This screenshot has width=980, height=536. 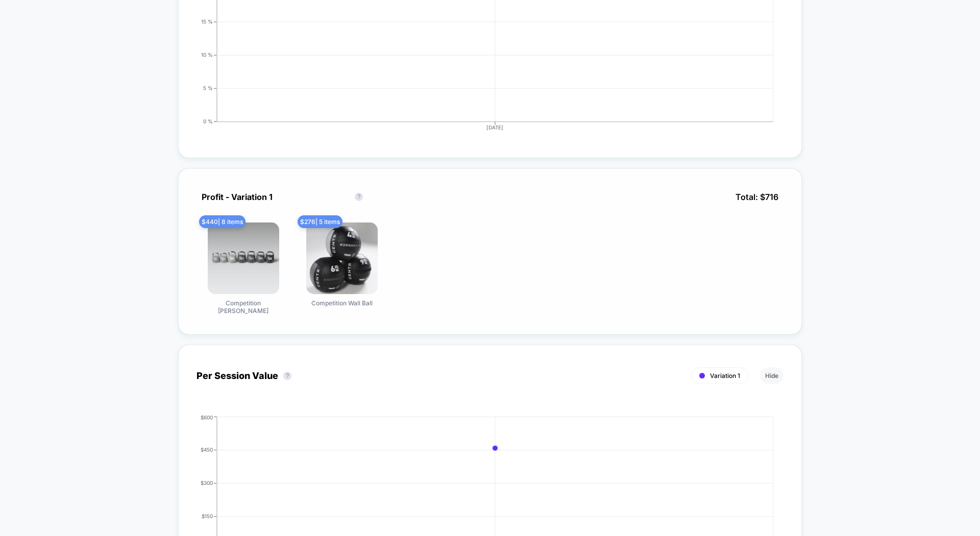 I want to click on tspan: 0 %, so click(x=207, y=121).